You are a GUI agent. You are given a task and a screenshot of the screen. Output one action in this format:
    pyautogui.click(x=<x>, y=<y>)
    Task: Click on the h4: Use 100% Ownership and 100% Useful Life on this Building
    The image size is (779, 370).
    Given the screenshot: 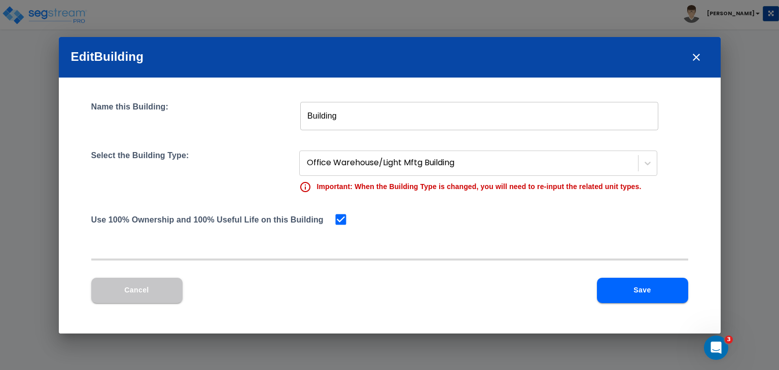 What is the action you would take?
    pyautogui.click(x=208, y=220)
    